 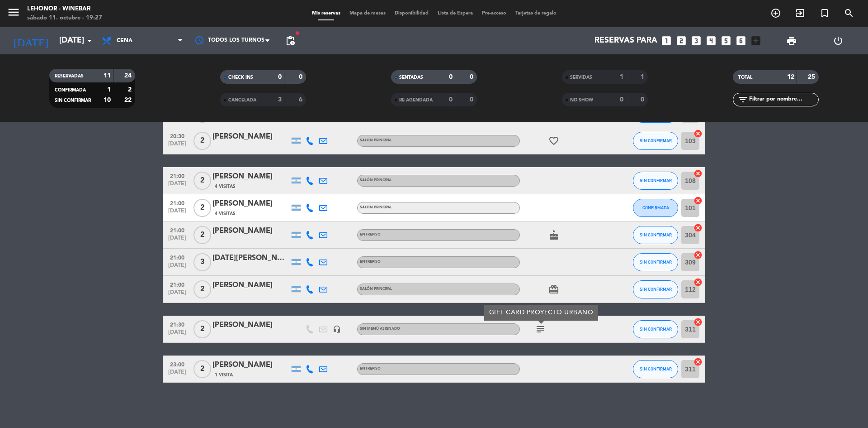 What do you see at coordinates (791, 77) in the screenshot?
I see `strong: 12` at bounding box center [791, 77].